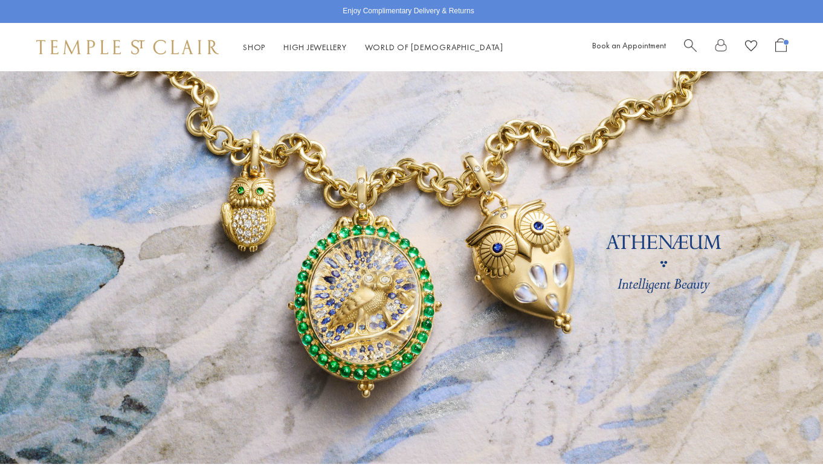 The image size is (823, 470). I want to click on a: Book an Appointment, so click(629, 45).